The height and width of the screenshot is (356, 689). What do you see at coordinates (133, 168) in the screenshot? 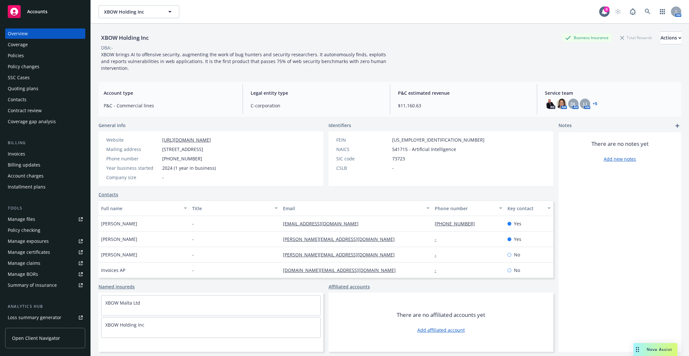
I see `div: Year business started` at bounding box center [133, 168].